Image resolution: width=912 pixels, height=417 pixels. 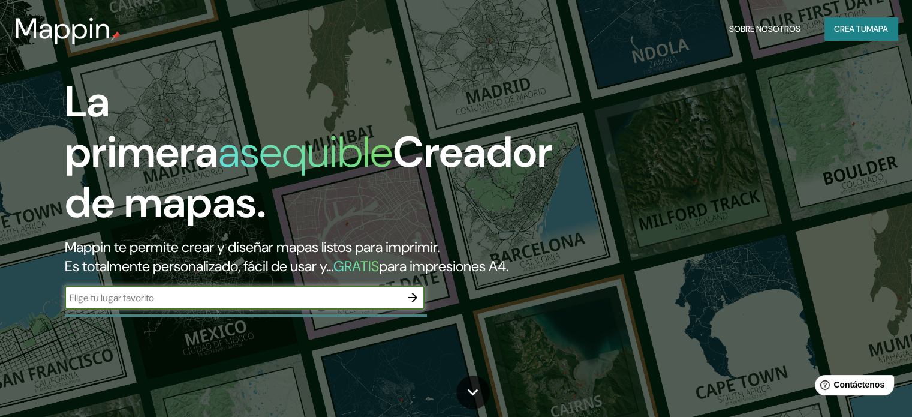 I want to click on font: Es totalmente personalizado, fácil de usar y..., so click(x=199, y=266).